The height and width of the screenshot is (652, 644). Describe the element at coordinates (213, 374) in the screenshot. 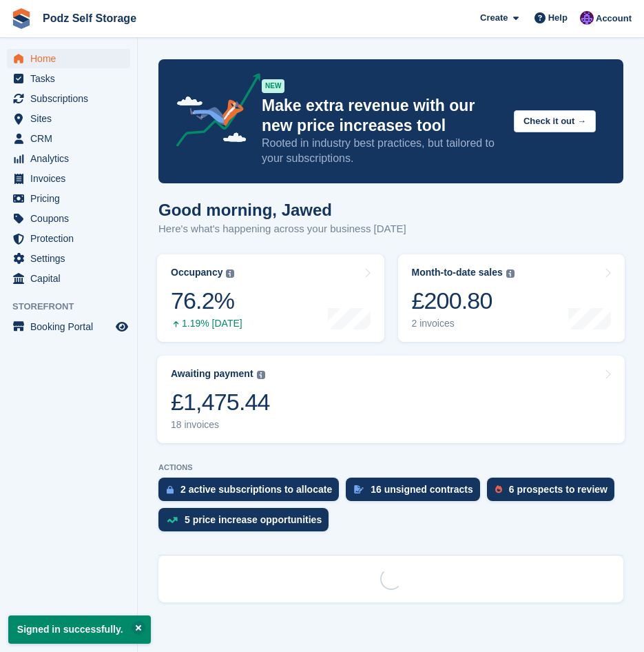

I see `div: Awaiting payment` at that location.